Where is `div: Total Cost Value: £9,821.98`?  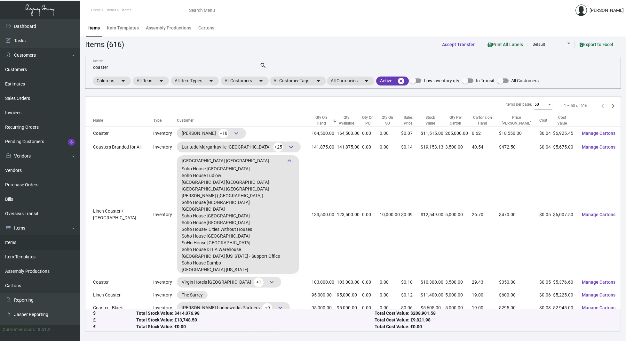
div: Total Cost Value: £9,821.98 is located at coordinates (493, 320).